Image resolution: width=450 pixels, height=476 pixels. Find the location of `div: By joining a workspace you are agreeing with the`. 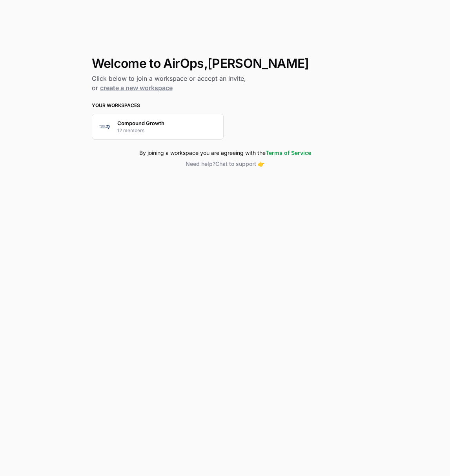

div: By joining a workspace you are agreeing with the is located at coordinates (225, 153).